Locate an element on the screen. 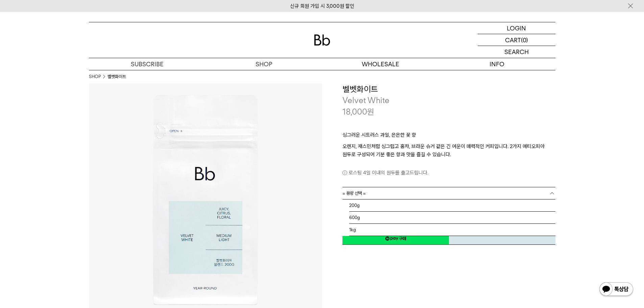 The height and width of the screenshot is (308, 644). img: 로고 is located at coordinates (322, 40).